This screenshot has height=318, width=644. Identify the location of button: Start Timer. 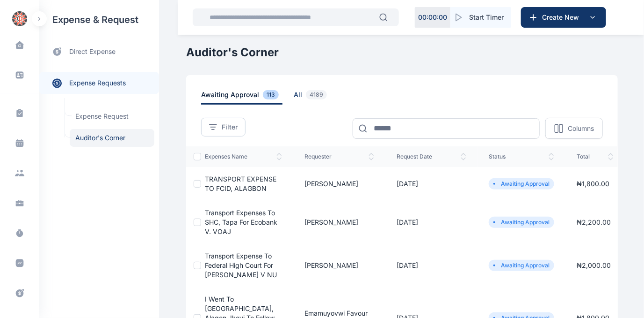
(481, 18).